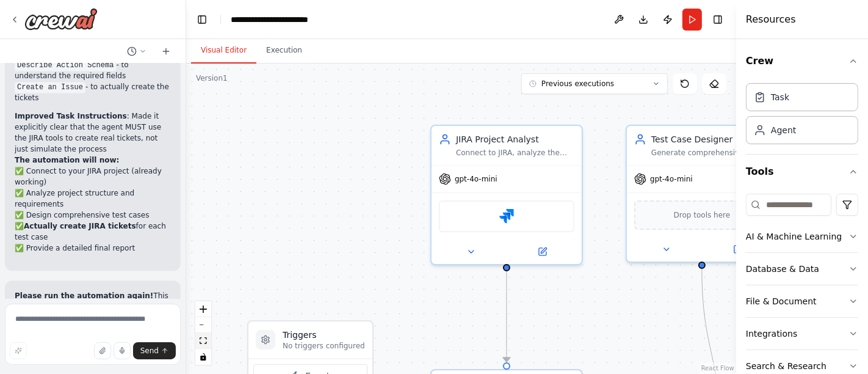 The image size is (868, 374). What do you see at coordinates (203, 325) in the screenshot?
I see `button: zoom out` at bounding box center [203, 325].